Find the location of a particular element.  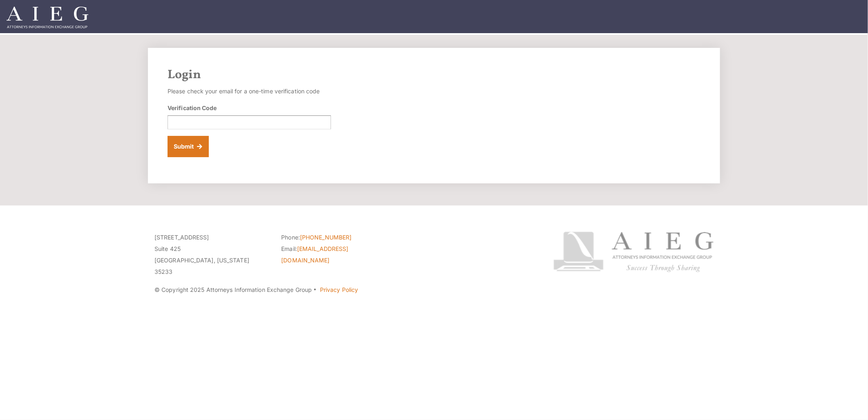

h2: Login is located at coordinates (434, 75).